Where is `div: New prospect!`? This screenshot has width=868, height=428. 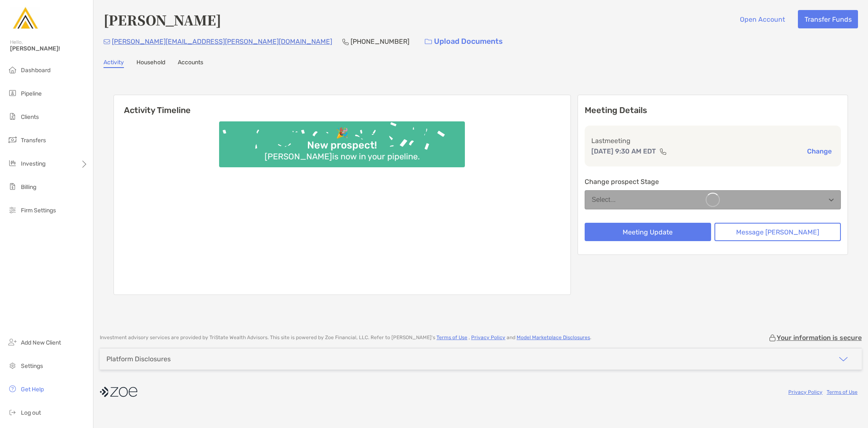
div: New prospect! is located at coordinates (342, 145).